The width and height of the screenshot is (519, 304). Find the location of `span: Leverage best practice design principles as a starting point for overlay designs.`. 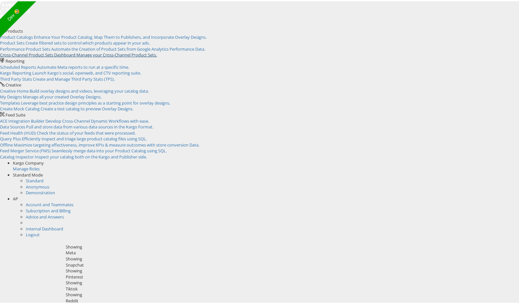

span: Leverage best practice design principles as a starting point for overlay designs. is located at coordinates (95, 102).